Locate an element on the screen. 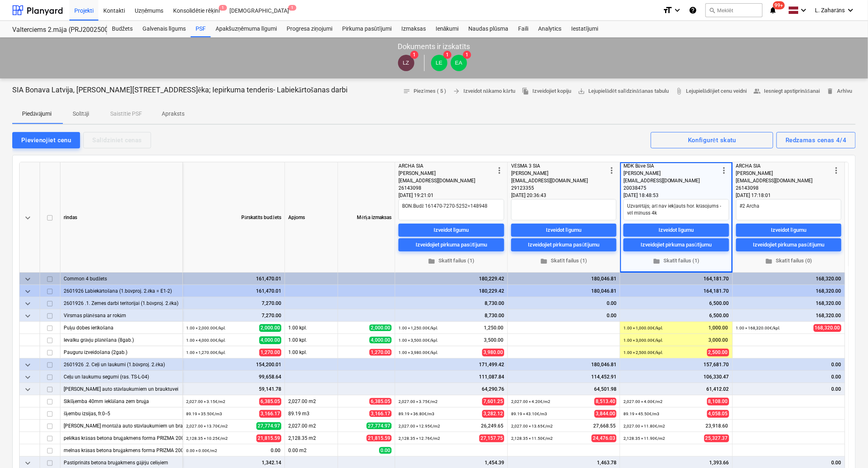 This screenshot has height=468, width=868. small: 1.00 × 1,250.00€ / kpl. is located at coordinates (418, 327).